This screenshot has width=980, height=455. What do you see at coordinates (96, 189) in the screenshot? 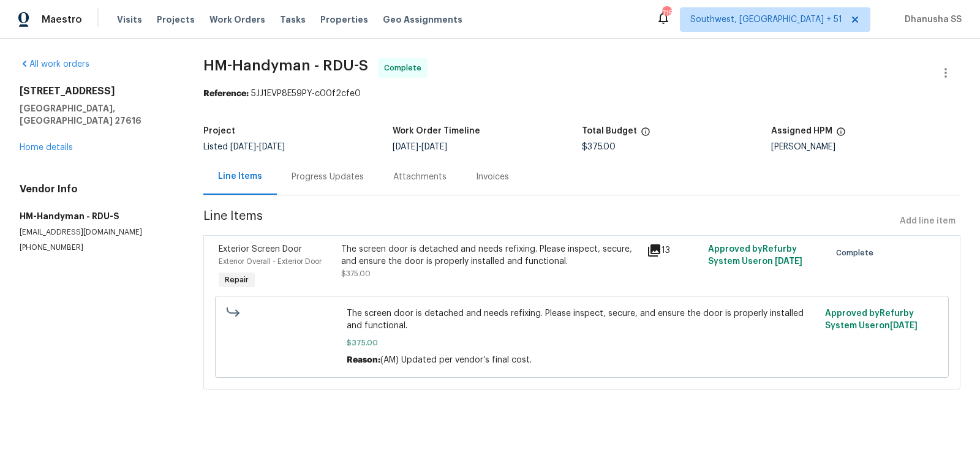
I see `h4: Vendor Info` at bounding box center [96, 189].